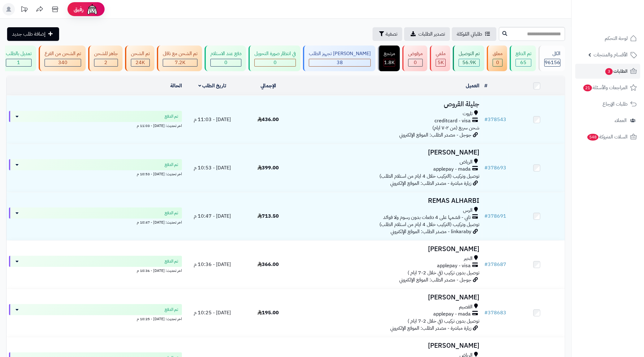  I want to click on img: logo-2.png, so click(620, 21).